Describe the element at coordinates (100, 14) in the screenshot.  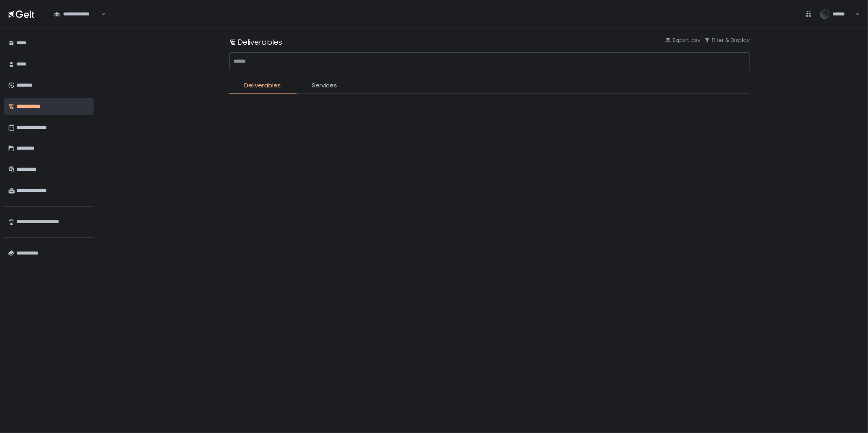
I see `input: Search for option` at that location.